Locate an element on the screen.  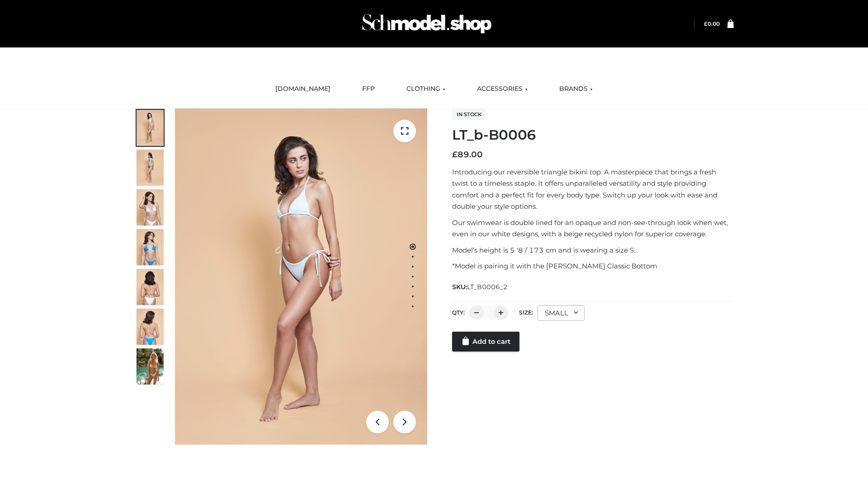
img: Schmodel Admin 964 is located at coordinates (426, 24).